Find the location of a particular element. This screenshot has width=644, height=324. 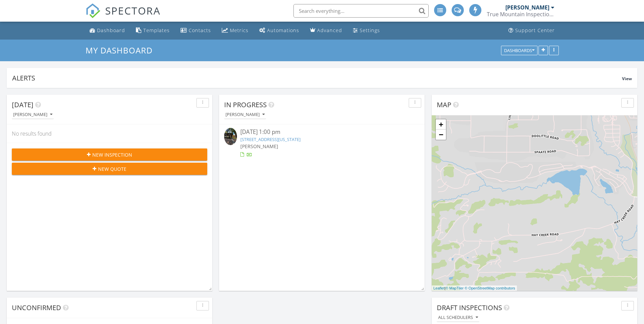

div: All schedulers is located at coordinates (458, 318).